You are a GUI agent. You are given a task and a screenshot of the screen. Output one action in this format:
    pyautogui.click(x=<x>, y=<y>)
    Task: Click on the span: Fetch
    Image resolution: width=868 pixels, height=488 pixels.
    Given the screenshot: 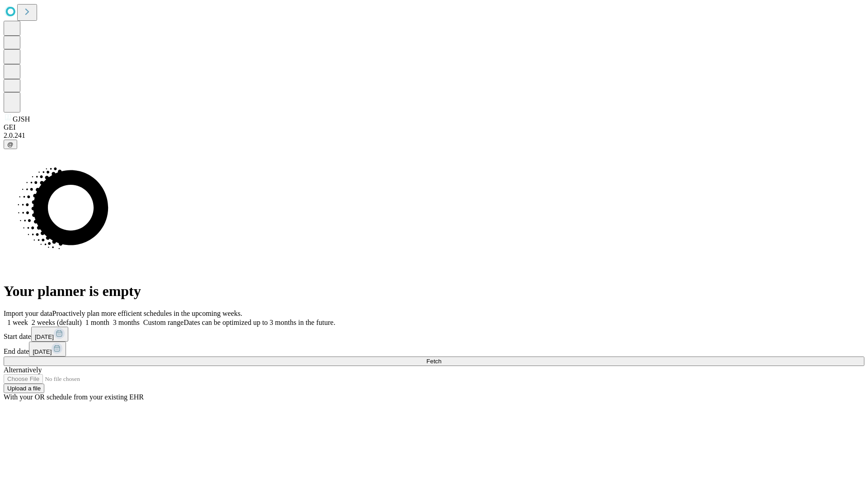 What is the action you would take?
    pyautogui.click(x=433, y=361)
    